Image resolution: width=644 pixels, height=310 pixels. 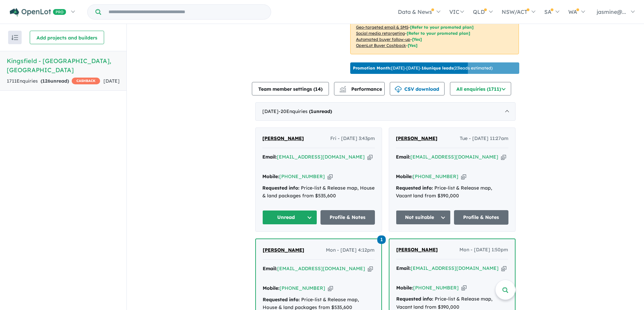 I want to click on a: 1, so click(x=381, y=240).